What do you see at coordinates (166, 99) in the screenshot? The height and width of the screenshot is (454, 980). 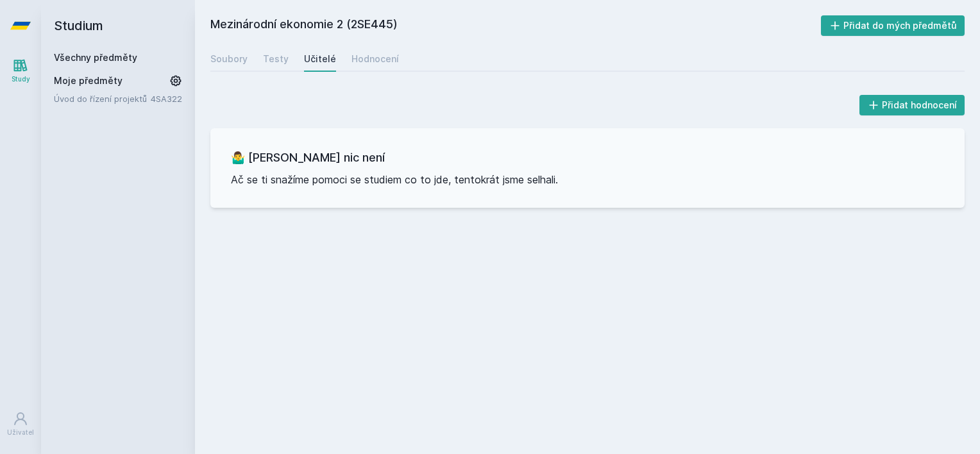 I see `a: 4SA322` at bounding box center [166, 99].